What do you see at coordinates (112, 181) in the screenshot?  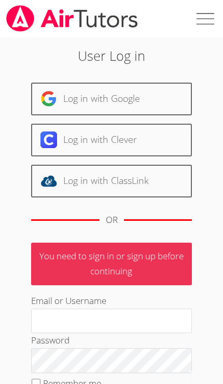 I see `a: Log in with ClassLink` at bounding box center [112, 181].